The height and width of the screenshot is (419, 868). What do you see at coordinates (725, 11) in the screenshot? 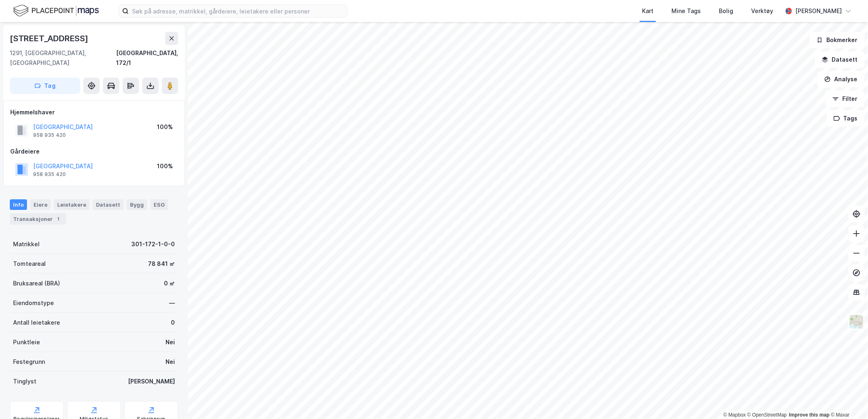
I see `div: Bolig` at bounding box center [725, 11].